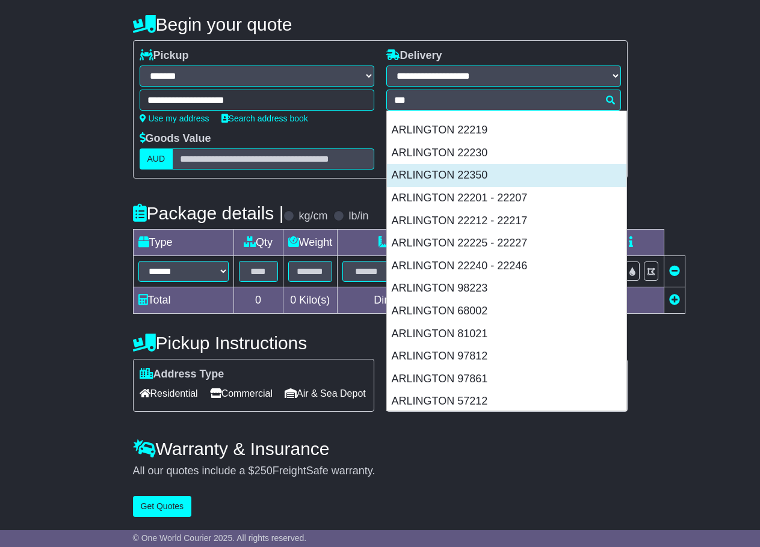 Image resolution: width=760 pixels, height=547 pixels. I want to click on span: Residential, so click(168, 393).